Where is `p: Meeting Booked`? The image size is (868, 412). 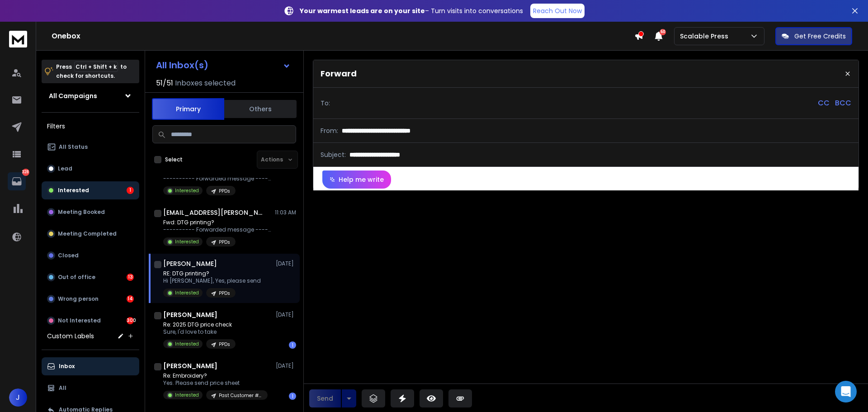
p: Meeting Booked is located at coordinates (81, 212).